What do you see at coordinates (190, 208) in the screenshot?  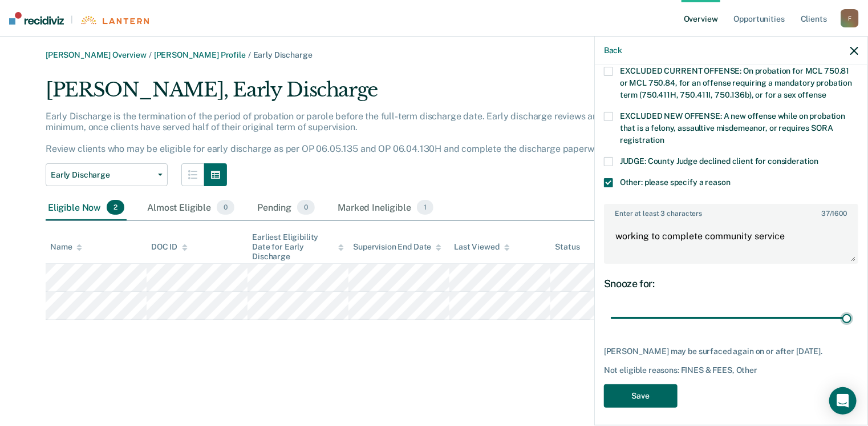 I see `div: Almost Eligible` at bounding box center [190, 208].